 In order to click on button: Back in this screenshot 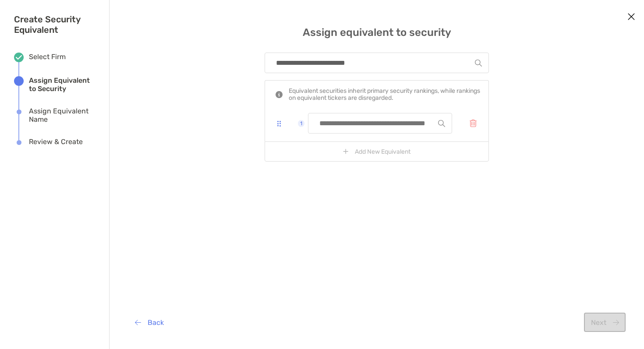, I will do `click(149, 322)`.